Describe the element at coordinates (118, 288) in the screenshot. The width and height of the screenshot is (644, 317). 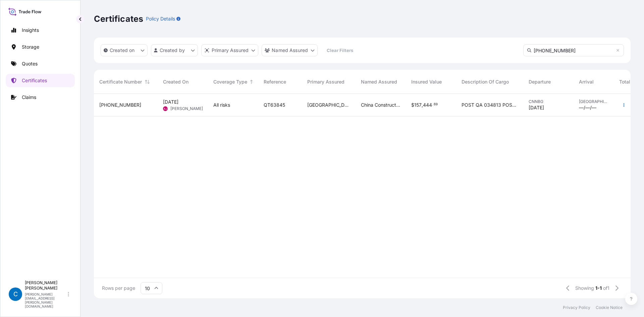
I see `span: Rows per page` at that location.